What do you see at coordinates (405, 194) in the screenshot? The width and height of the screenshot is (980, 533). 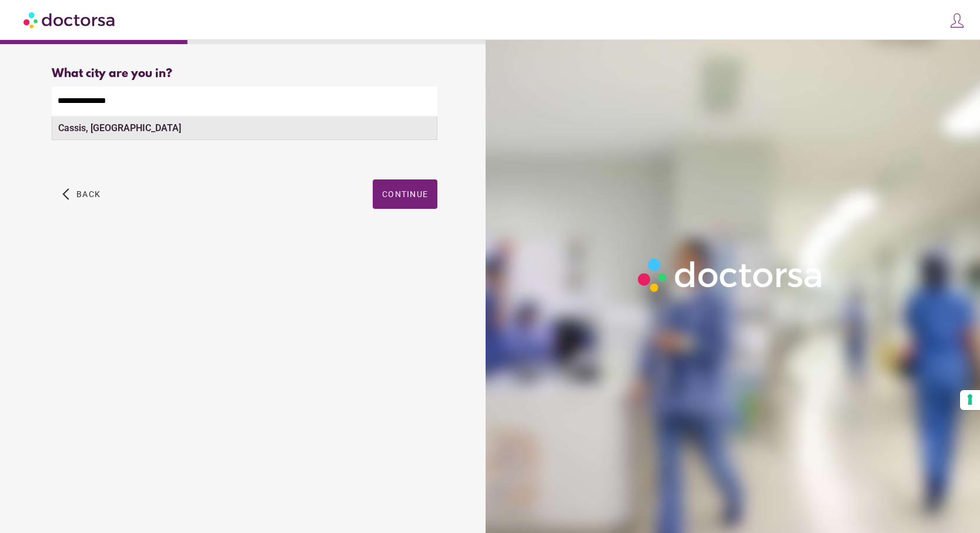 I see `button: Continue` at bounding box center [405, 194].